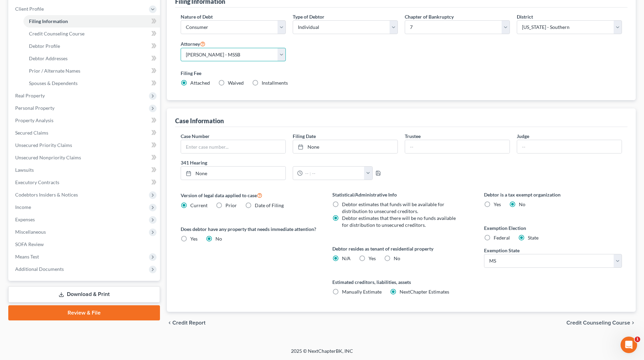  I want to click on span: Means Test, so click(27, 257).